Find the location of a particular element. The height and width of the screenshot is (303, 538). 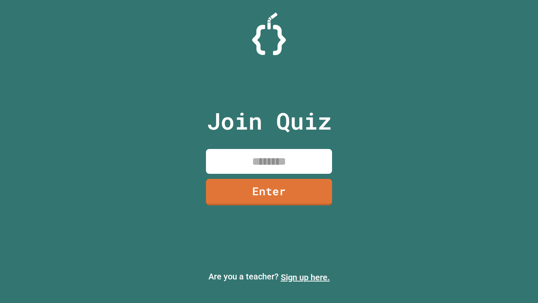

a: Sign up here. is located at coordinates (305, 277).